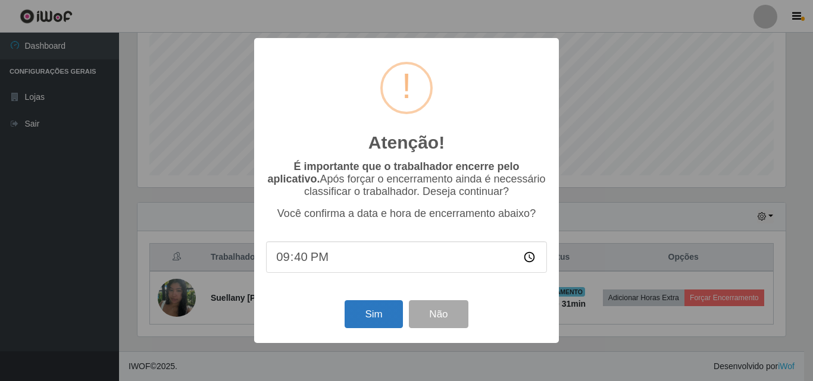 The image size is (813, 381). I want to click on p: Após forçar o encerramento ainda é necessário classificar o trabalhador. Deseja continuar?, so click(406, 179).